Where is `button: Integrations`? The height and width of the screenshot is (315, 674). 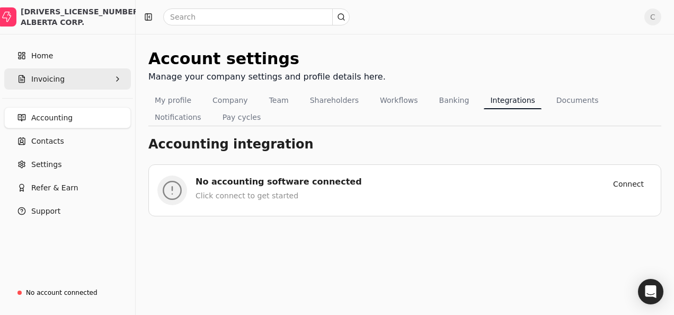
button: Integrations is located at coordinates (513, 100).